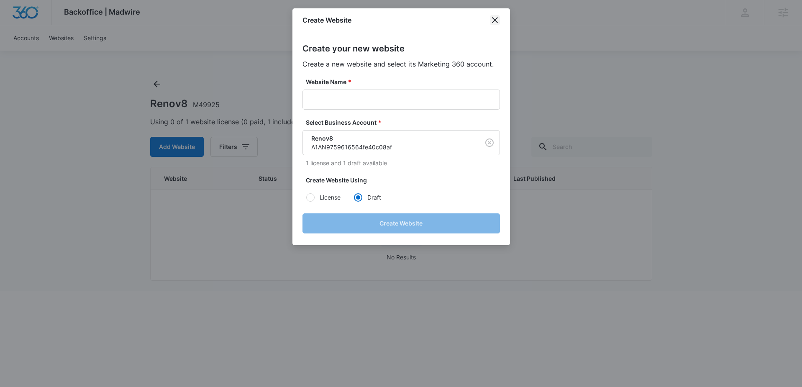 This screenshot has width=802, height=387. I want to click on label: Website Name, so click(405, 82).